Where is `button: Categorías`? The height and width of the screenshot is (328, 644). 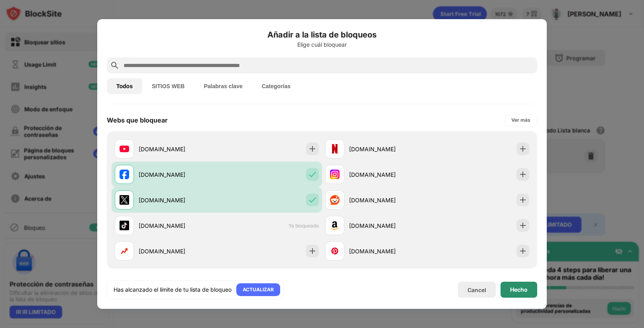
button: Categorías is located at coordinates (276, 86).